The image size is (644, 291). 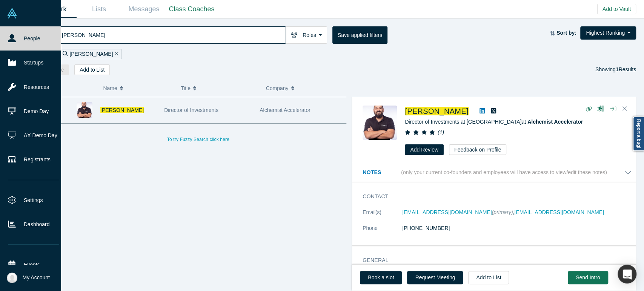 I want to click on button: Name, so click(x=137, y=88).